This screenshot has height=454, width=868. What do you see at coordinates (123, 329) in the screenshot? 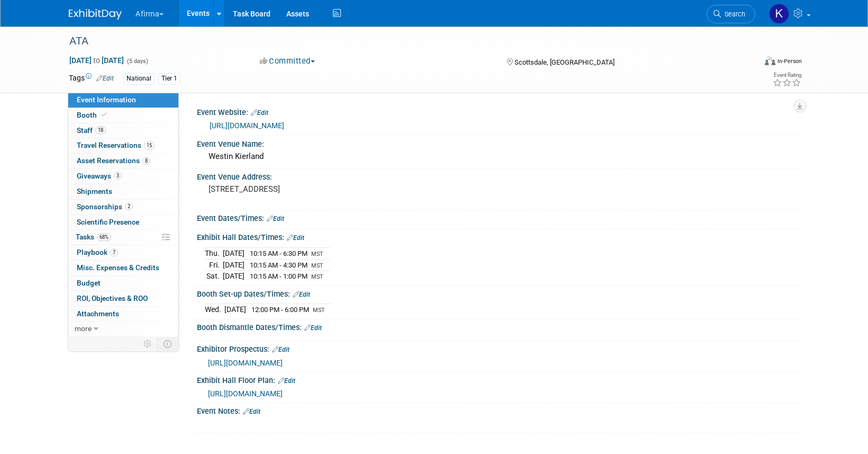
I see `a: more` at bounding box center [123, 329].